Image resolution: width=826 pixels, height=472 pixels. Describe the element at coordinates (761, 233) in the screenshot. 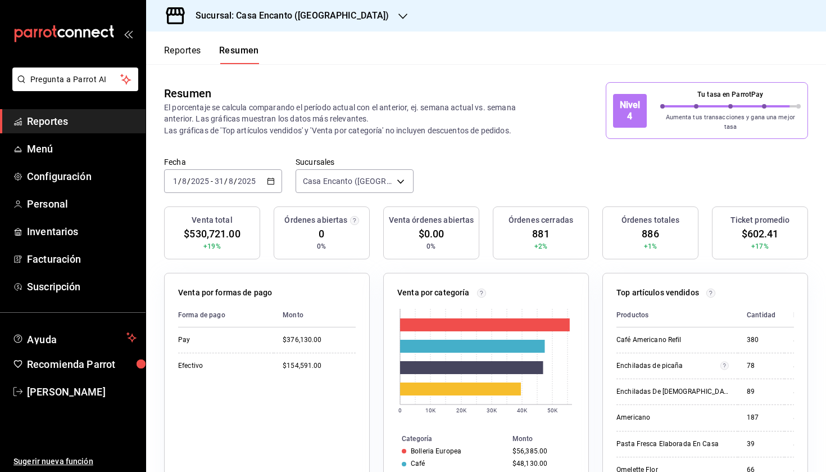

I see `span: $602.41` at that location.